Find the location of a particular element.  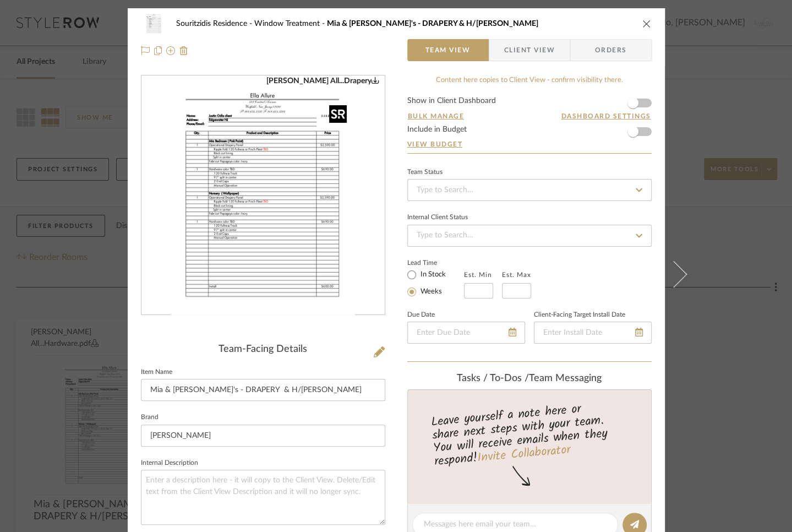

img: 855c77bc-606b-4040-b0c2-c77789407a3a_48x40.jpg is located at coordinates (154, 24).